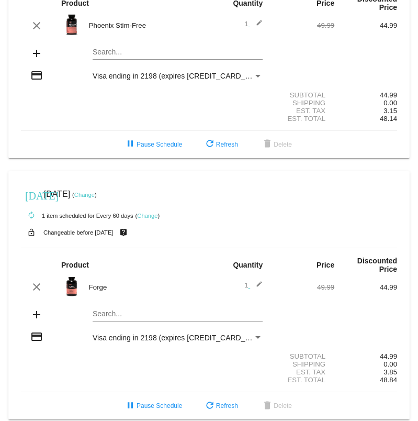  What do you see at coordinates (325, 265) in the screenshot?
I see `strong: Price` at bounding box center [325, 265].